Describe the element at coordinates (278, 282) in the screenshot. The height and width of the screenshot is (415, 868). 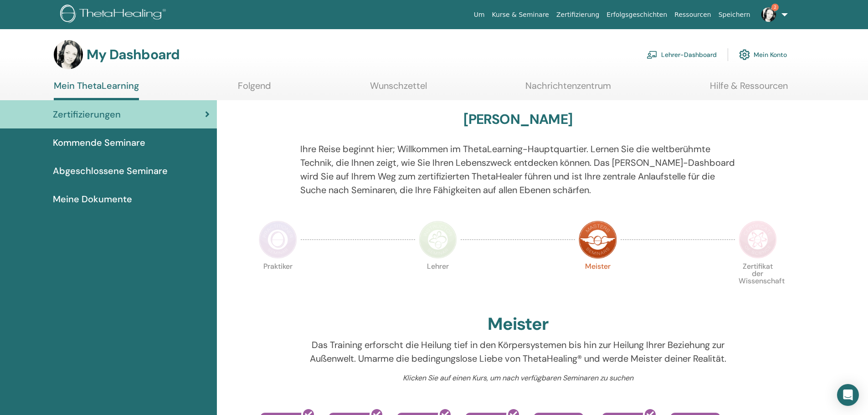
I see `p: Praktiker` at that location.